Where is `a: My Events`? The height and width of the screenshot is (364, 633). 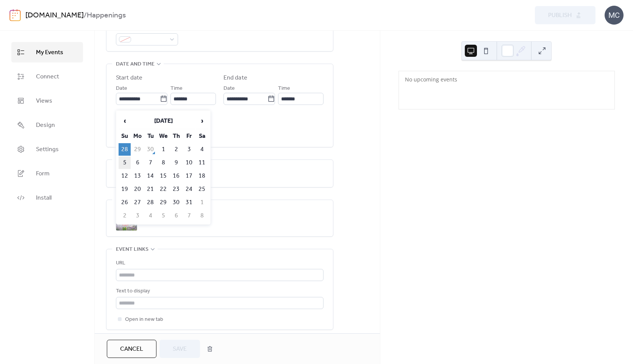 a: My Events is located at coordinates (47, 52).